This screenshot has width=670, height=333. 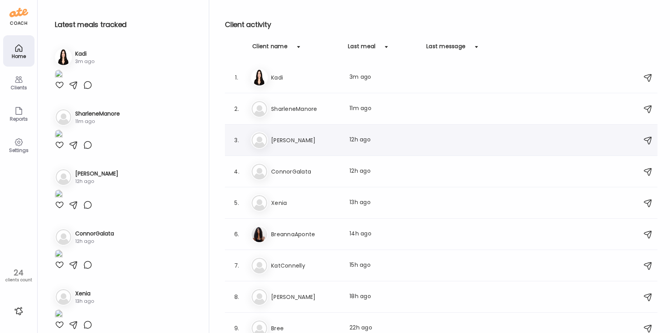 I want to click on div: 6., so click(x=237, y=234).